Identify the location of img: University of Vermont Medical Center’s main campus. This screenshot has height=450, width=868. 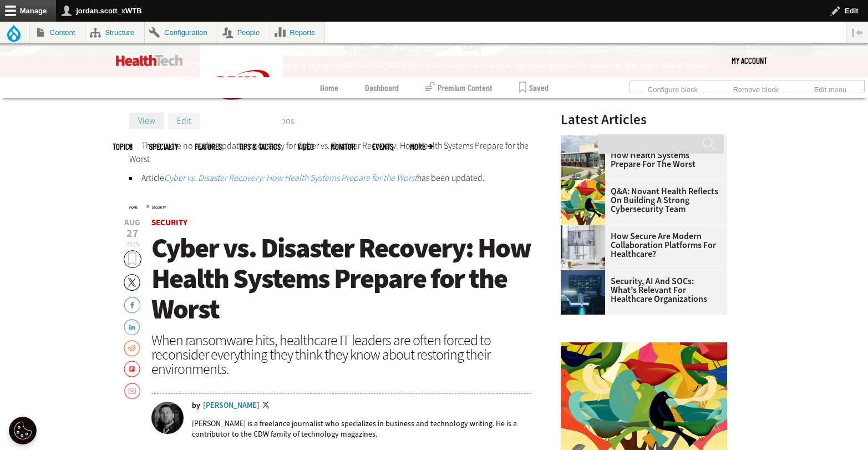
(583, 157).